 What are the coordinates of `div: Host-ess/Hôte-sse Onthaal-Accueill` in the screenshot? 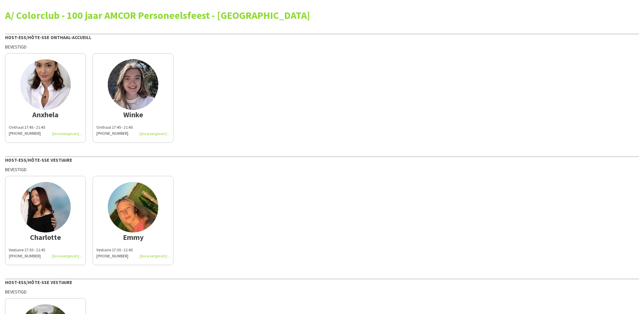 It's located at (322, 37).